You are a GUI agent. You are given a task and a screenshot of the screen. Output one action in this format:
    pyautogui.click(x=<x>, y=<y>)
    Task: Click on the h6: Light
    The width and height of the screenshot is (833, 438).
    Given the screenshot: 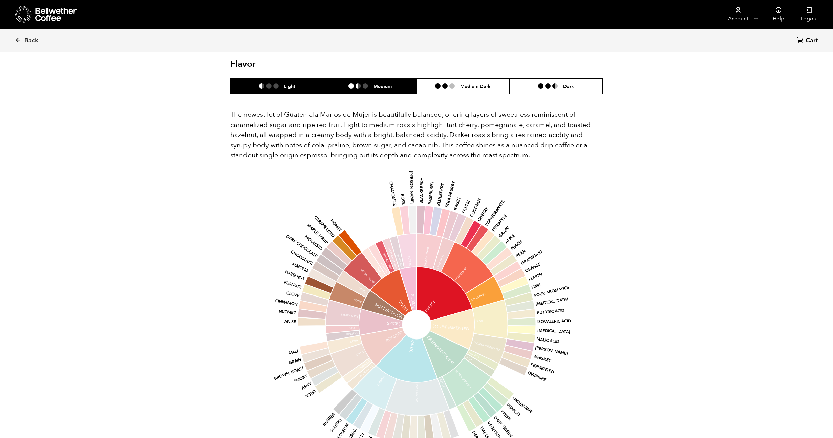 What is the action you would take?
    pyautogui.click(x=289, y=86)
    